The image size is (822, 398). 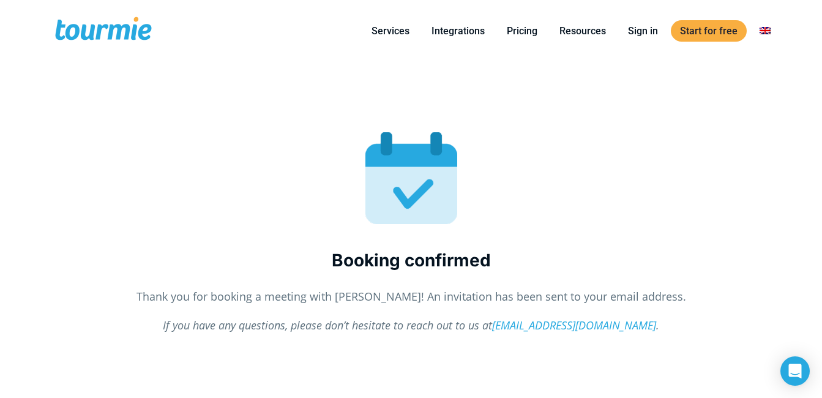 What do you see at coordinates (643, 31) in the screenshot?
I see `a: Sign in` at bounding box center [643, 31].